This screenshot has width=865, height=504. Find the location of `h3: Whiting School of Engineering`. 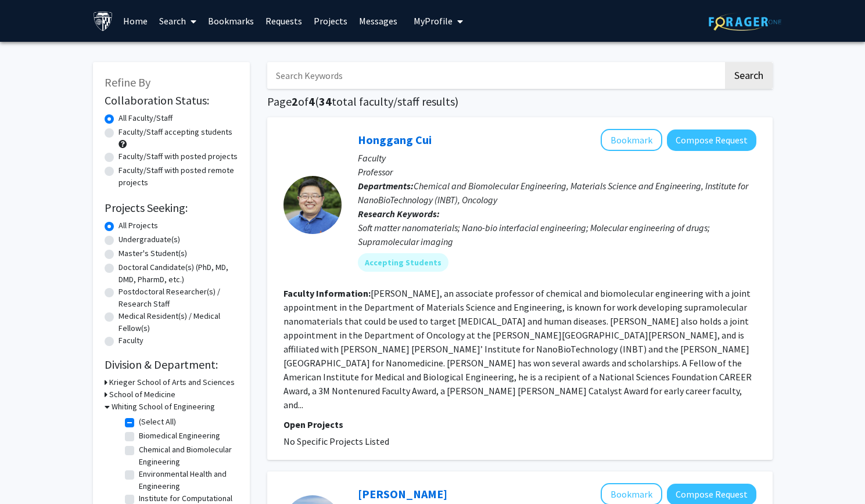

h3: Whiting School of Engineering is located at coordinates (163, 406).